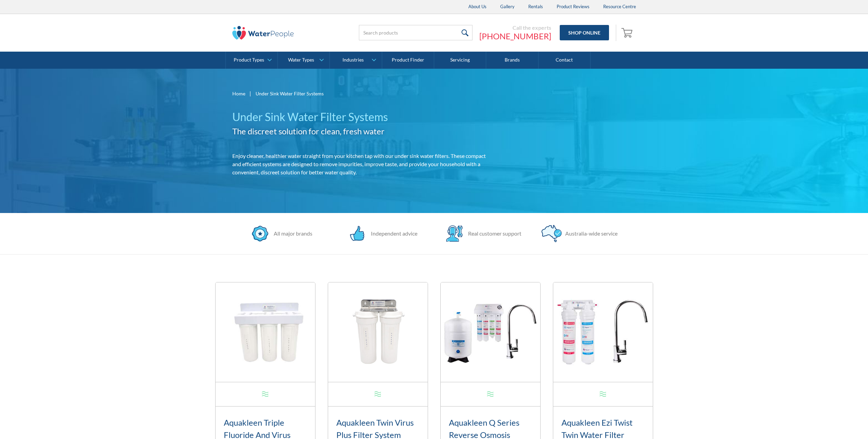 The image size is (868, 439). I want to click on a: Home, so click(239, 93).